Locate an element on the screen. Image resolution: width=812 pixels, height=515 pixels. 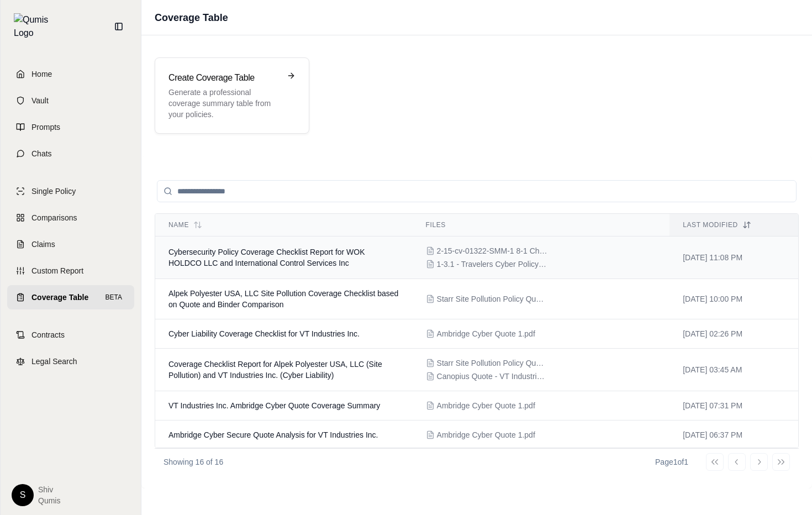
a: Prompts is located at coordinates (71, 127).